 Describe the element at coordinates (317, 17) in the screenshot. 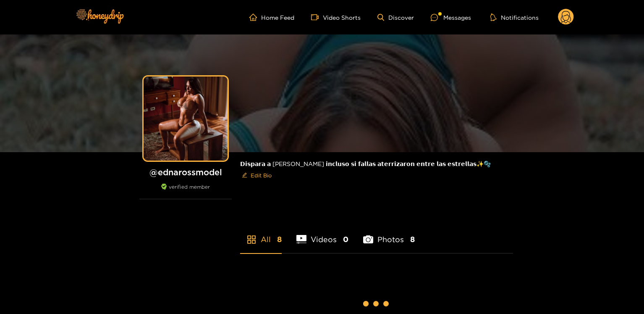

I see `span: video-camera` at that location.